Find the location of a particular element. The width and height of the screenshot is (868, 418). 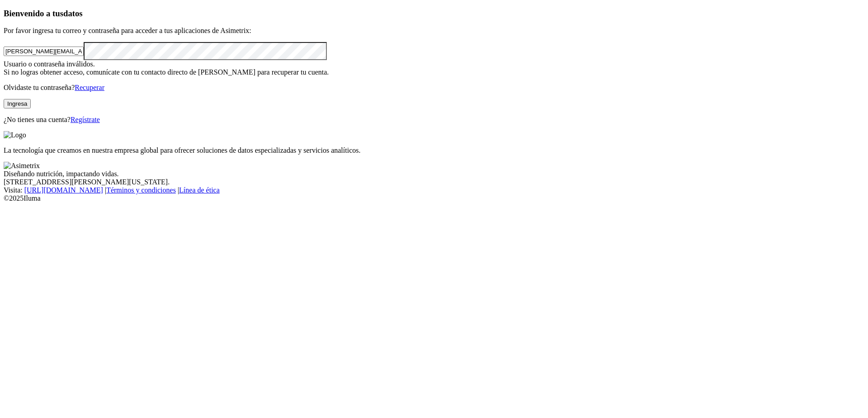

span: datos is located at coordinates (73, 13).